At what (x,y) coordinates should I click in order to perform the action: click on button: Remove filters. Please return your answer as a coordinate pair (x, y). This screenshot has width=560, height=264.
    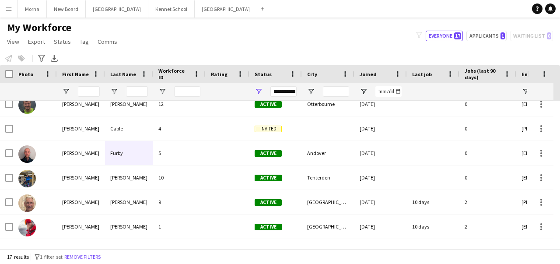
    Looking at the image, I should click on (82, 257).